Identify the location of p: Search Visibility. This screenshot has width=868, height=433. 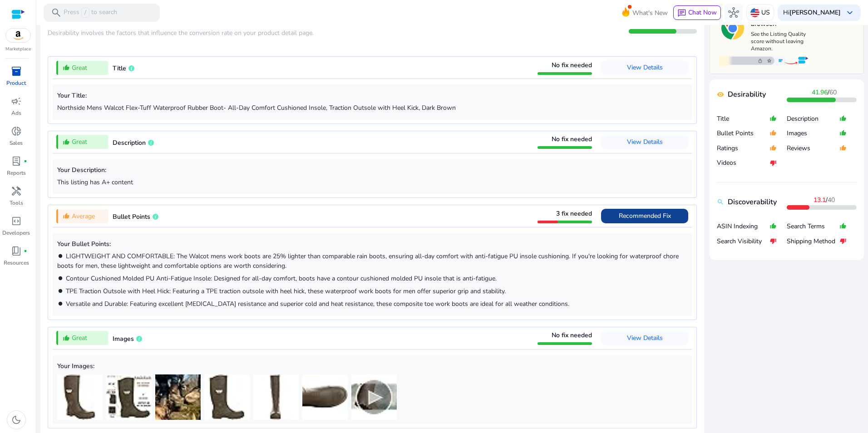
(743, 242).